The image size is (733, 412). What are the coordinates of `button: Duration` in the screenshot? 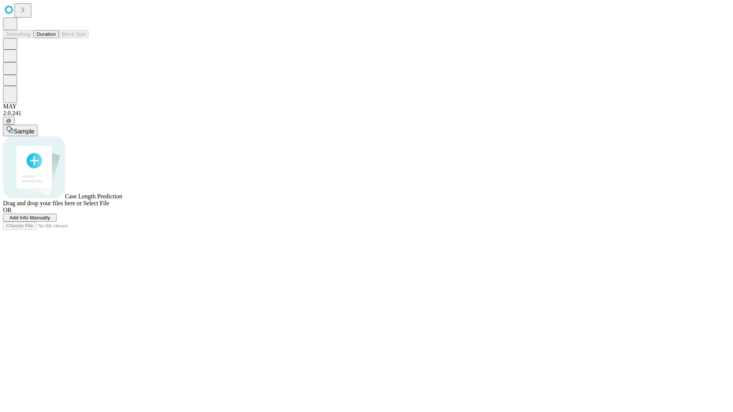 It's located at (46, 34).